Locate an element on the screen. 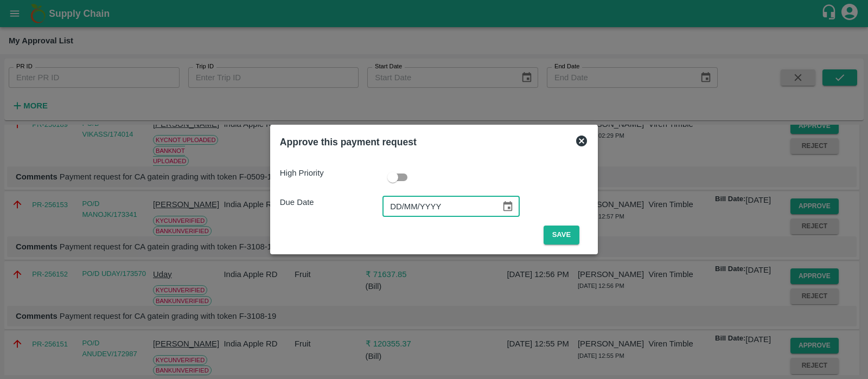  p: High Priority is located at coordinates (331, 173).